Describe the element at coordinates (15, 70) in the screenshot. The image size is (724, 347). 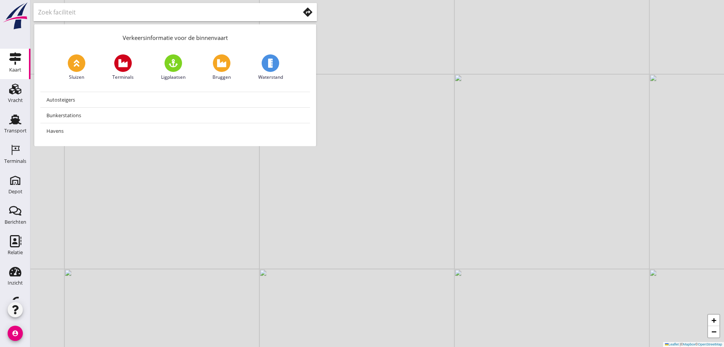
I see `div: Kaart` at that location.